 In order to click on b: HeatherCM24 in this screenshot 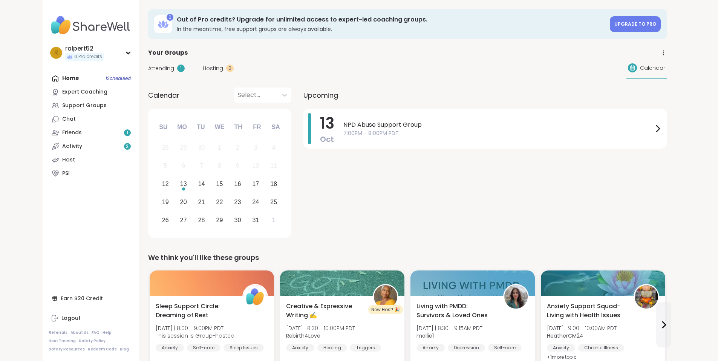, I will do `click(565, 335)`.